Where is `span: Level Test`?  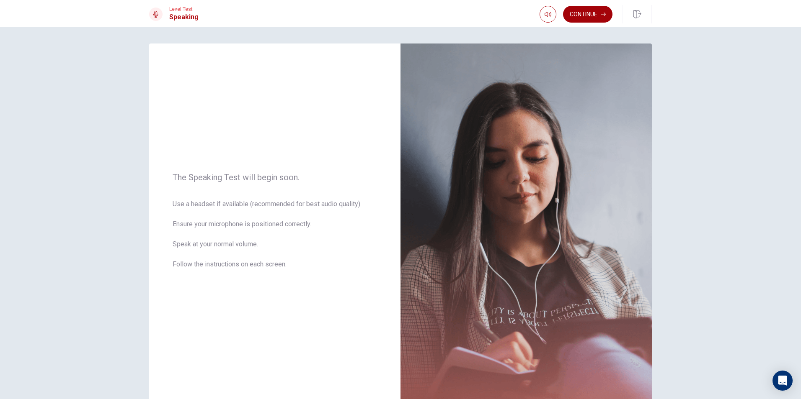 span: Level Test is located at coordinates (184, 9).